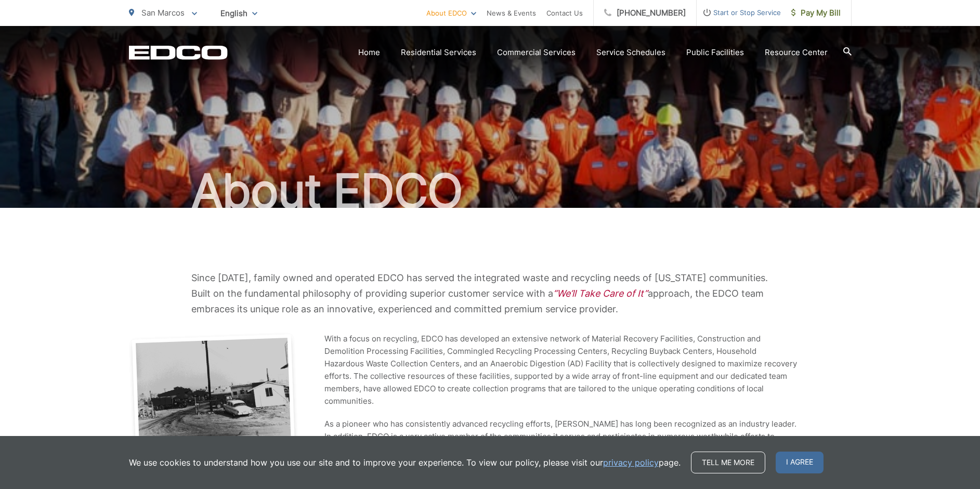  Describe the element at coordinates (163, 13) in the screenshot. I see `span: San Marcos` at that location.